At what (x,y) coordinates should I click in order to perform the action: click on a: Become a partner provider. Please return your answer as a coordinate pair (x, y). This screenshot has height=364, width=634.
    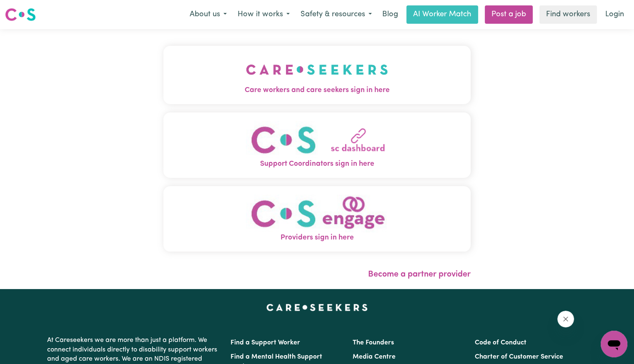
    Looking at the image, I should click on (419, 275).